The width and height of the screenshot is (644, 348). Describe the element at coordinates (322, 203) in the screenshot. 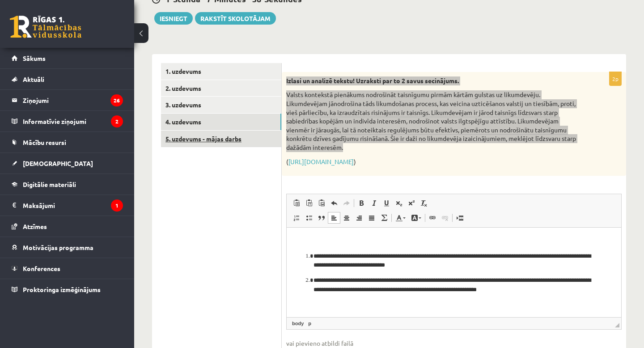

I see `a: Paste from Word` at that location.